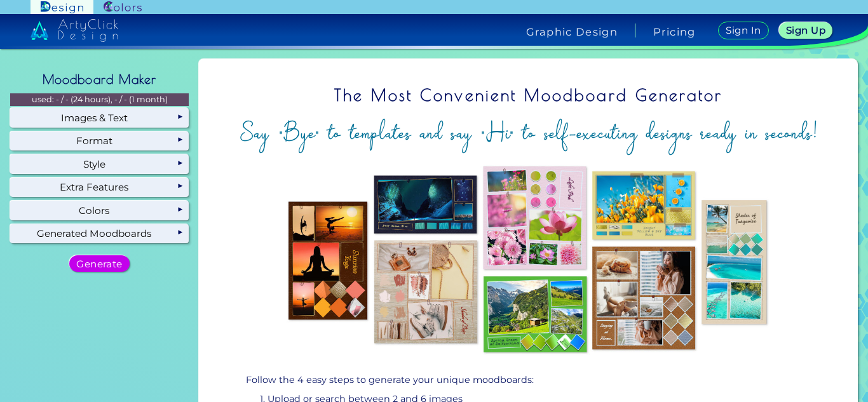  What do you see at coordinates (99, 234) in the screenshot?
I see `div: Generated Moodboards` at bounding box center [99, 234].